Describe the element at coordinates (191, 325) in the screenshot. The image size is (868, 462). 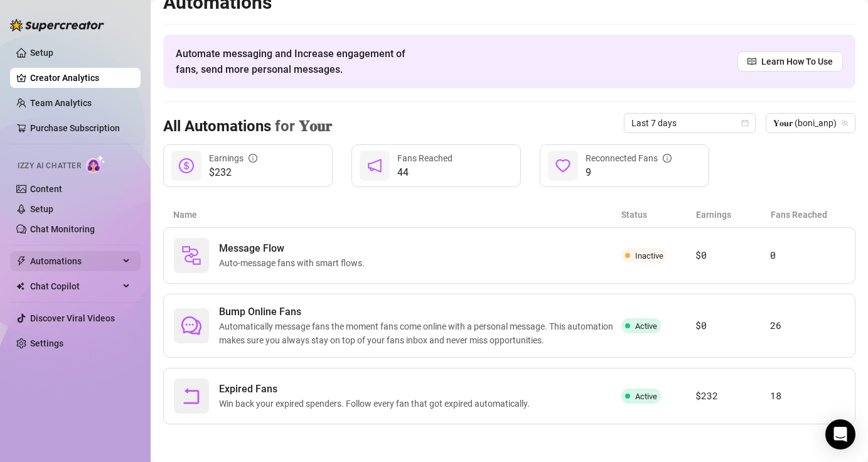
I see `span: comment` at that location.